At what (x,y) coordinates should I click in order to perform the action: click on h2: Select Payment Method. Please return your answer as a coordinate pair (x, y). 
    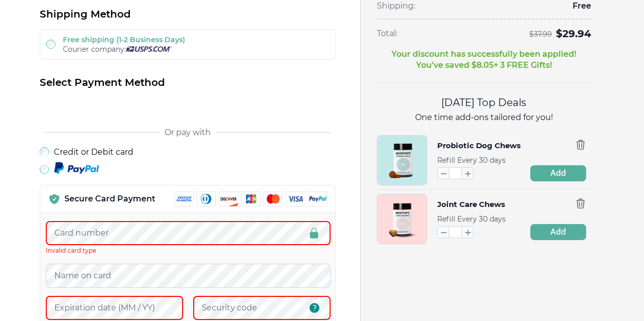
    Looking at the image, I should click on (188, 83).